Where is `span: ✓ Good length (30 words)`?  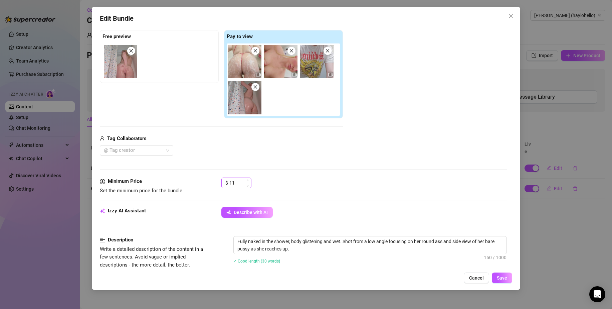 span: ✓ Good length (30 words) is located at coordinates (257, 261).